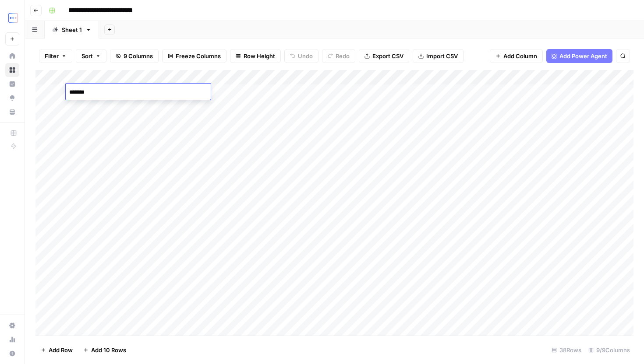 The image size is (644, 364). What do you see at coordinates (609, 350) in the screenshot?
I see `div: 9/9 Columns` at bounding box center [609, 350].